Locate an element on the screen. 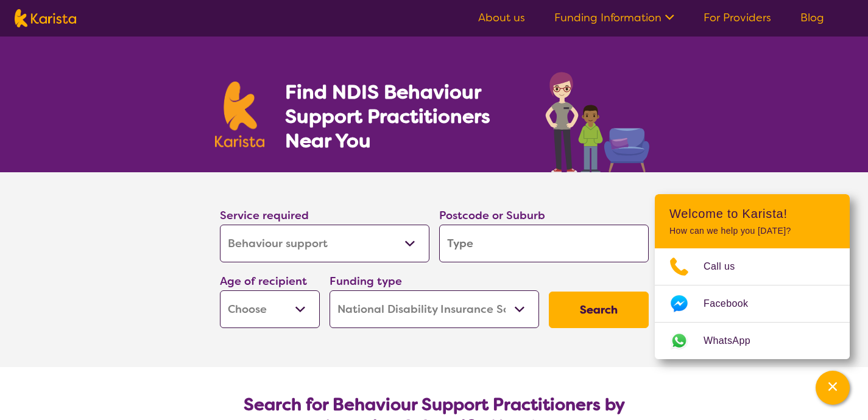 This screenshot has height=420, width=868. button: Channel Menu is located at coordinates (833, 387).